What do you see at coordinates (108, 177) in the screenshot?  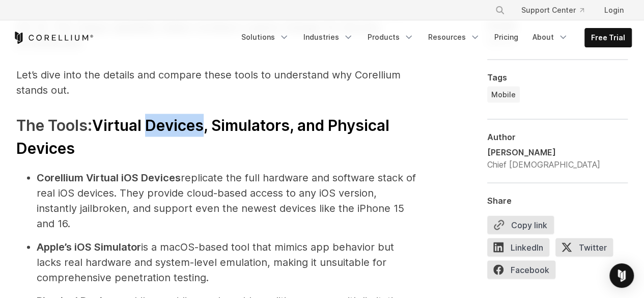 I see `strong: Corellium Virtual iOS Devices` at bounding box center [108, 177].